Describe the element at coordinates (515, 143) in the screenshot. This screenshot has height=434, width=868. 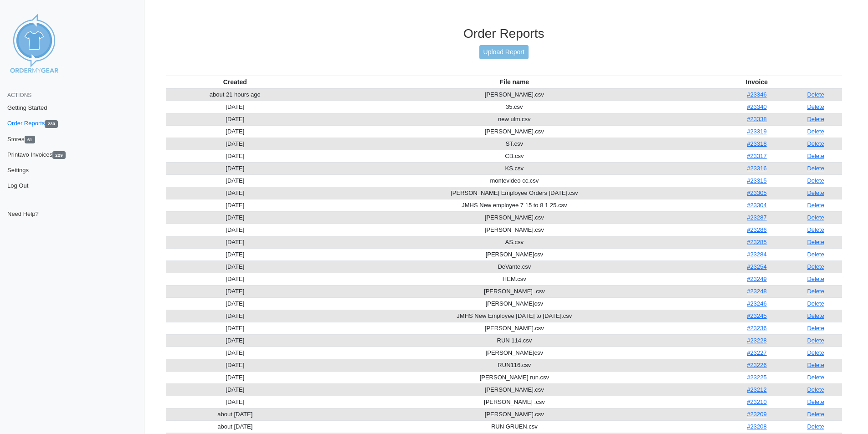
I see `td: ST.csv` at that location.